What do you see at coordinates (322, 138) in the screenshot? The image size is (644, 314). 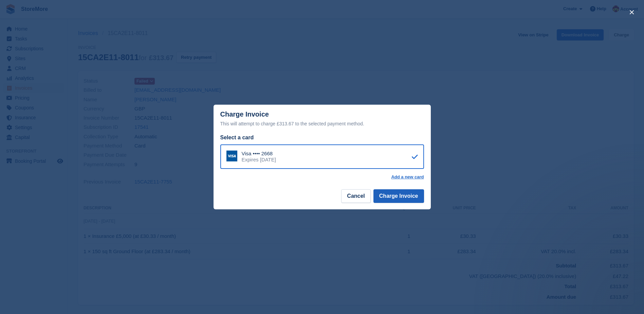 I see `div: Select a card` at bounding box center [322, 138].